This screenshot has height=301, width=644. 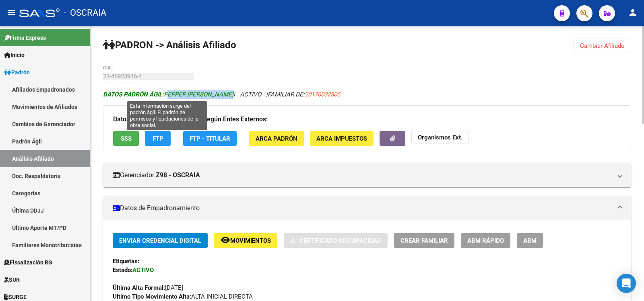 I want to click on mat-panel-title: Gerenciador:, so click(x=362, y=175).